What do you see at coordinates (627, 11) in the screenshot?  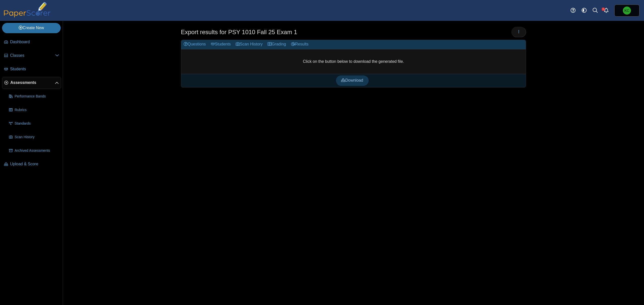 I see `span: Kelly Charlton` at bounding box center [627, 11].